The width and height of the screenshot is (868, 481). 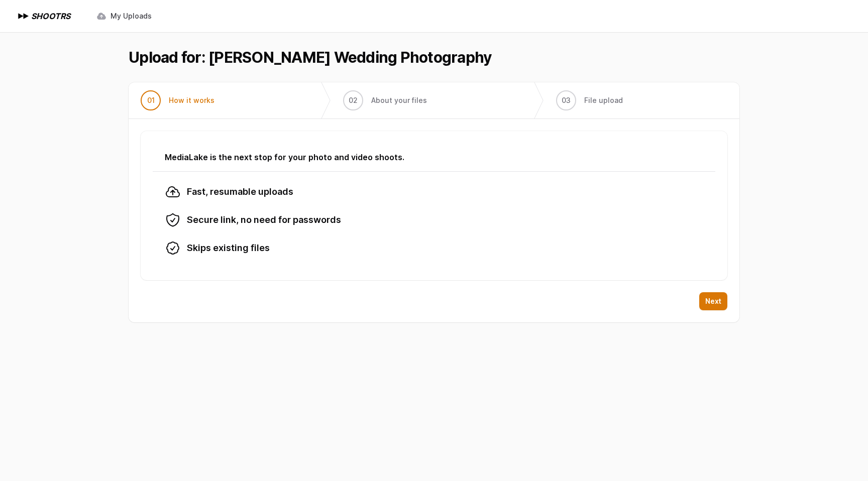 What do you see at coordinates (150, 100) in the screenshot?
I see `span: 01` at bounding box center [150, 100].